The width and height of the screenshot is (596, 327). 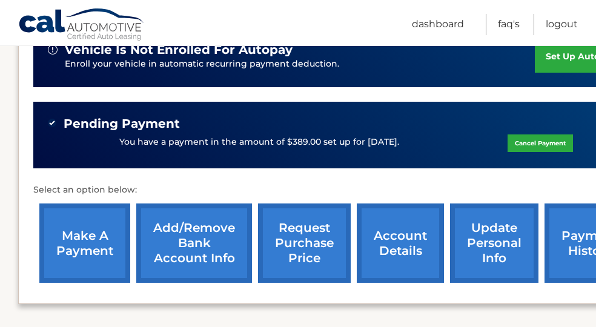 What do you see at coordinates (561, 24) in the screenshot?
I see `a: Logout` at bounding box center [561, 24].